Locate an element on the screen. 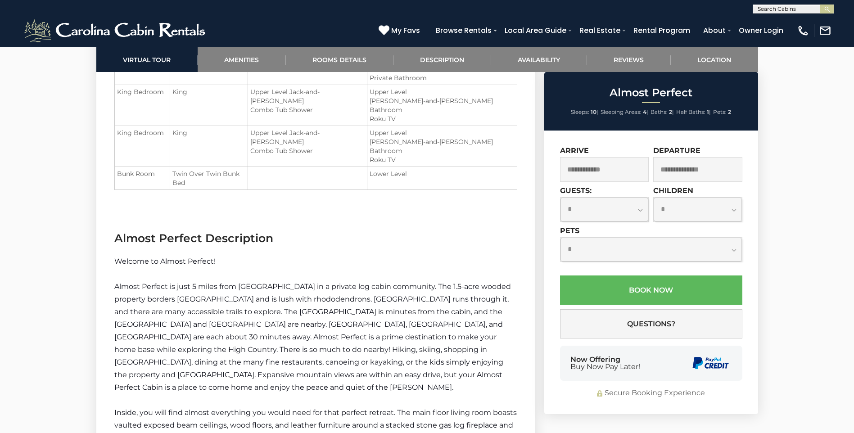 Image resolution: width=854 pixels, height=433 pixels. label: Children is located at coordinates (673, 190).